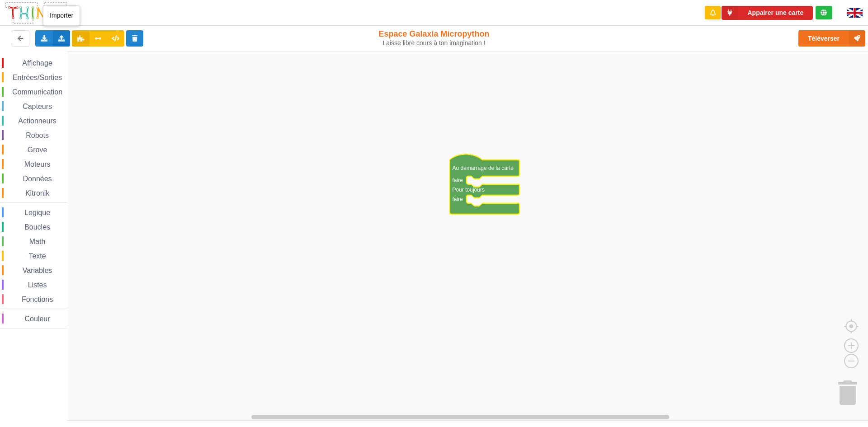  Describe the element at coordinates (37, 120) in the screenshot. I see `span: Actionneurs` at that location.